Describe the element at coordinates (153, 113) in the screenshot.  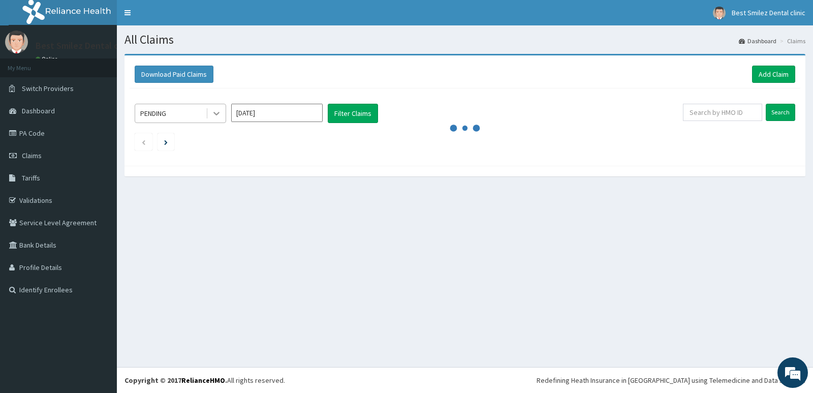
I see `div: PENDING` at that location.